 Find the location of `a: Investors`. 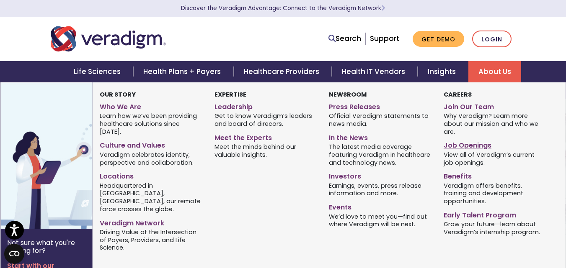

a: Investors is located at coordinates (379, 175).